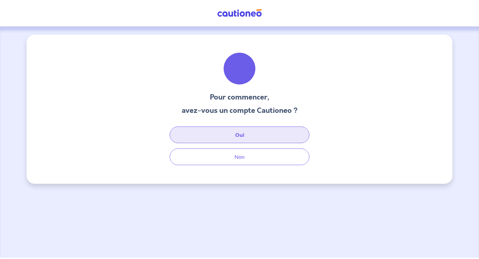  I want to click on h3: avez-vous un compte Cautioneo ?, so click(240, 111).